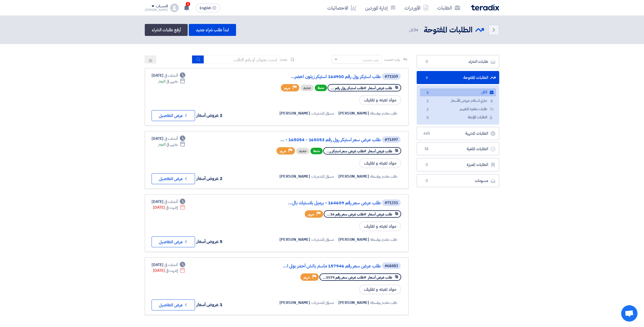 The width and height of the screenshot is (644, 327). Describe the element at coordinates (391, 203) in the screenshot. I see `div: #71255` at that location.